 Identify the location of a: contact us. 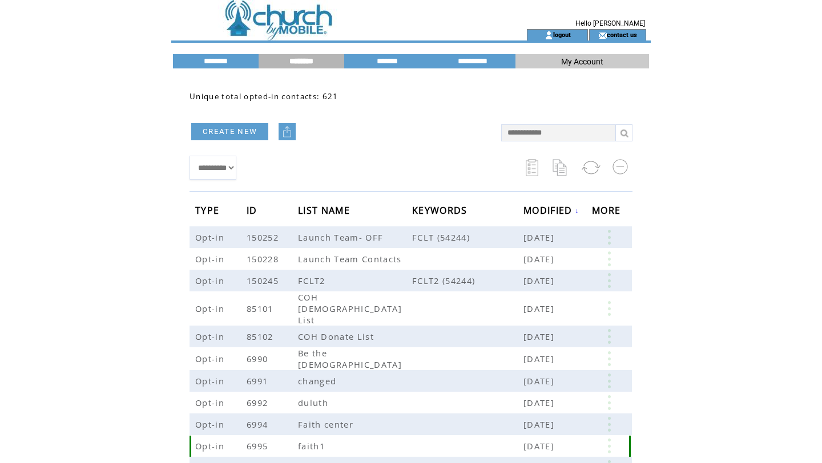
(622, 34).